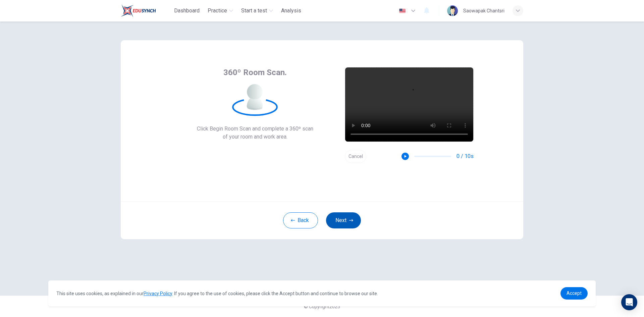 This screenshot has height=317, width=644. What do you see at coordinates (138, 11) in the screenshot?
I see `img: Train Test logo` at bounding box center [138, 11].